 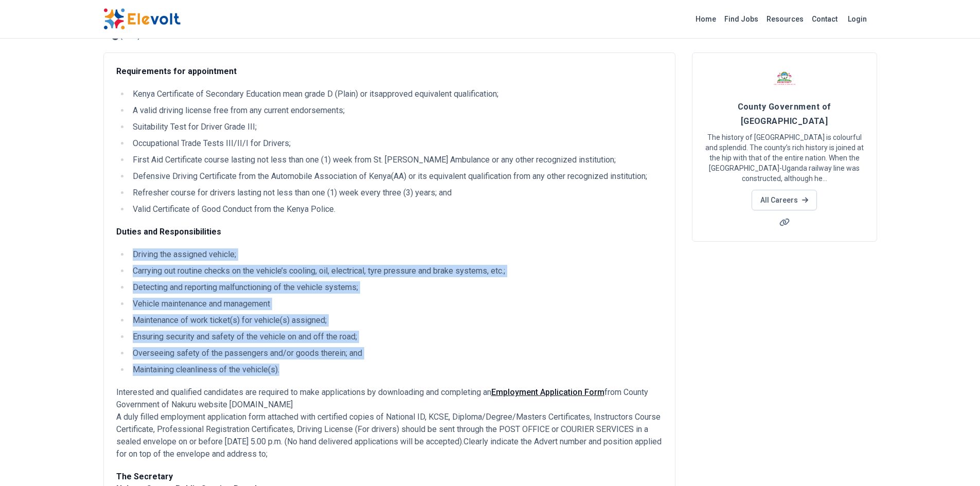 What do you see at coordinates (397, 176) in the screenshot?
I see `li: Defensive Driving Certificate from the Automobile Association of Kenya(AA) or its equivalent qual...` at bounding box center [397, 176].